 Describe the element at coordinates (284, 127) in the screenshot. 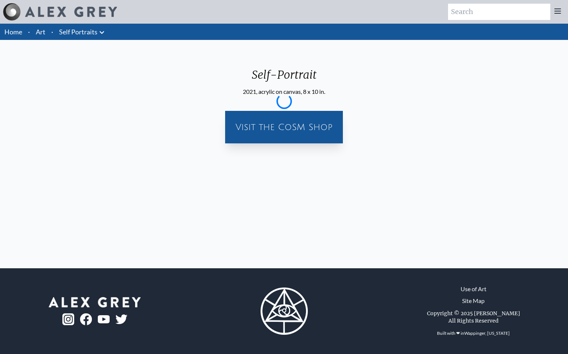

I see `div: Visit the CoSM Shop` at that location.